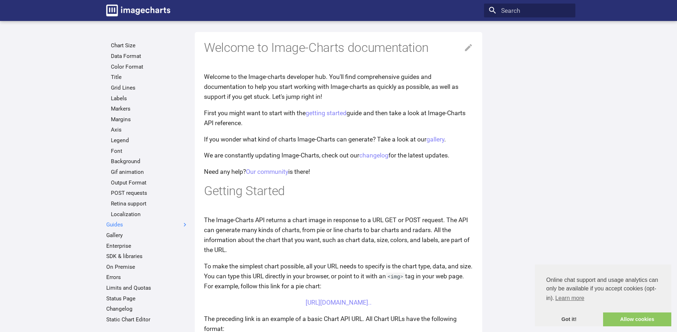  What do you see at coordinates (147, 277) in the screenshot?
I see `a: Errors` at bounding box center [147, 277].